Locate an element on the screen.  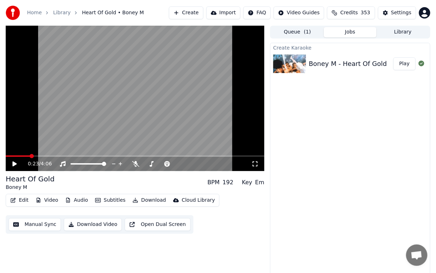
button: Download is located at coordinates (149, 200).